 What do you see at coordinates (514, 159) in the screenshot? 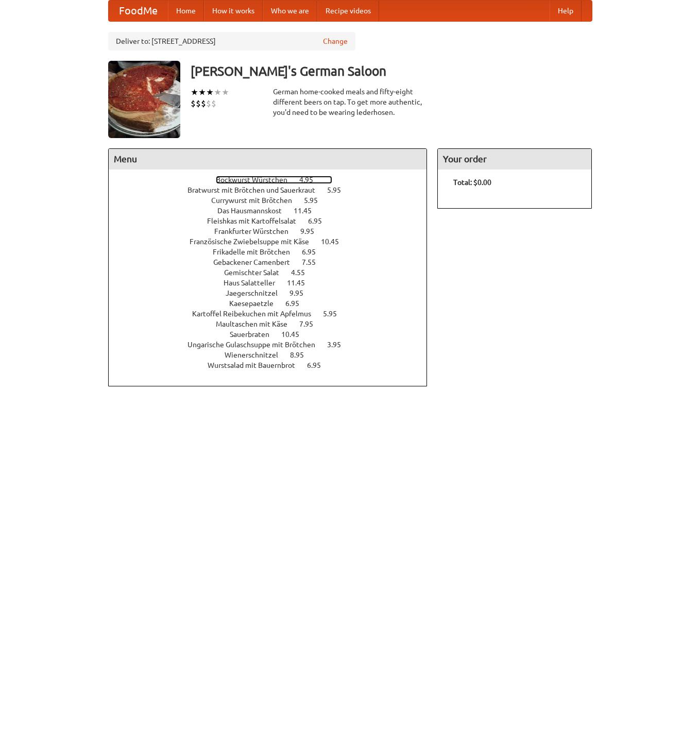
I see `h4: Your order` at bounding box center [514, 159].